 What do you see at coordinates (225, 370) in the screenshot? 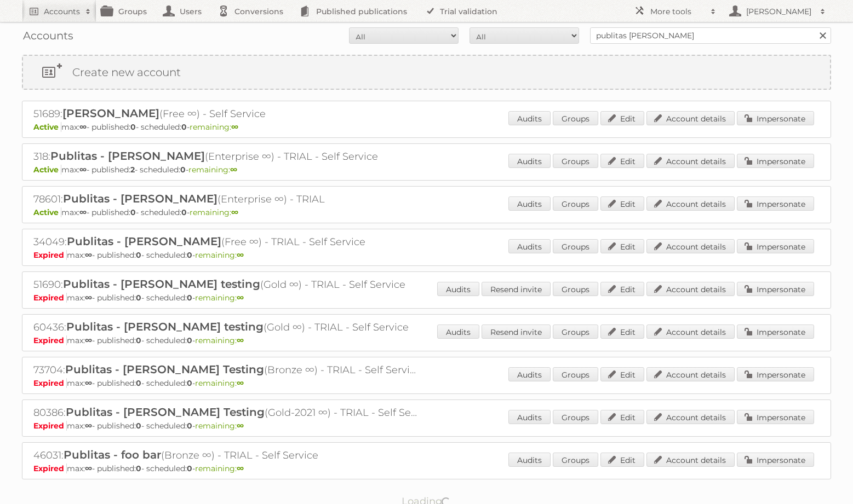
I see `h2: 73704: (Bronze ∞) - TRIAL - Self Service` at bounding box center [225, 370].